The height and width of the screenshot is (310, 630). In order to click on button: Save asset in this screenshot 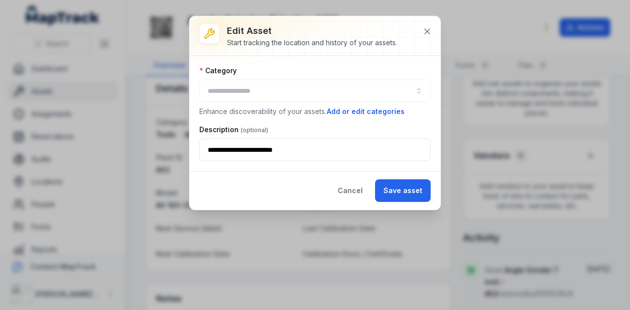, I will do `click(402, 191)`.